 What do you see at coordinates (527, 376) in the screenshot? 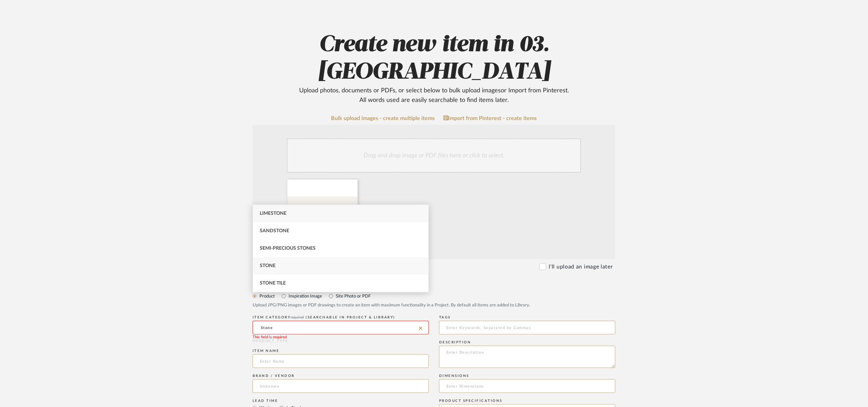
I see `div: Dimensions` at bounding box center [527, 376].